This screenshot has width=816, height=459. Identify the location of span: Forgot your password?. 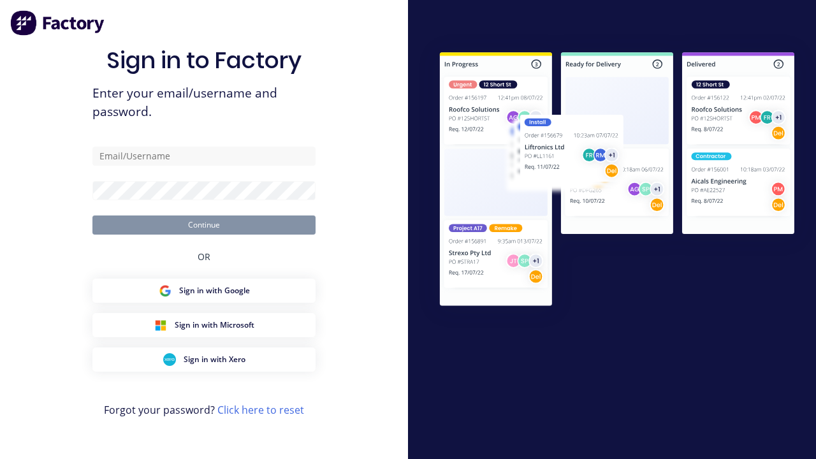
(204, 410).